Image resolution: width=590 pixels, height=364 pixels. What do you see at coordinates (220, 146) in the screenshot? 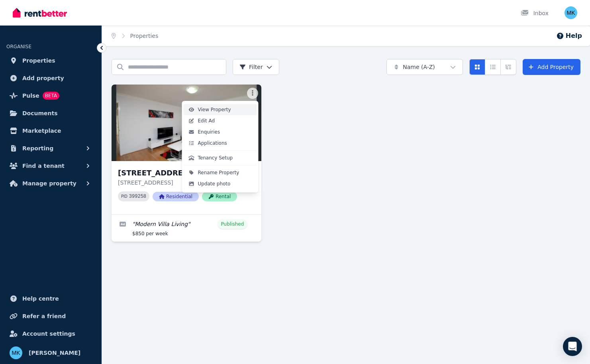
I see `div: More options` at bounding box center [220, 146].